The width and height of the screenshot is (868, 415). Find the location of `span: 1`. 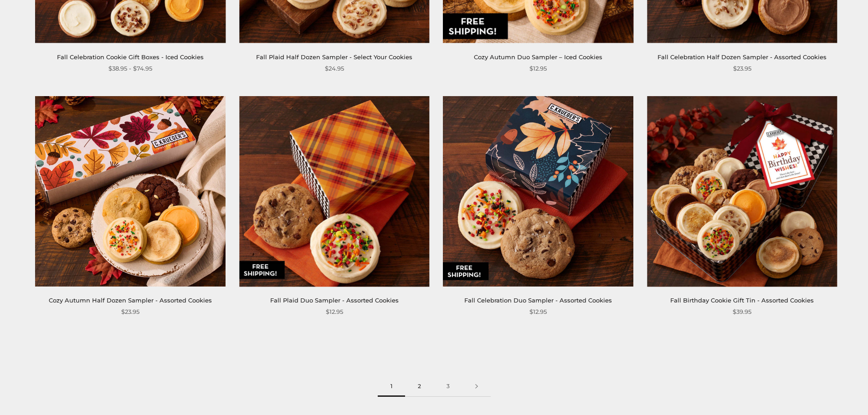

span: 1 is located at coordinates (391, 386).